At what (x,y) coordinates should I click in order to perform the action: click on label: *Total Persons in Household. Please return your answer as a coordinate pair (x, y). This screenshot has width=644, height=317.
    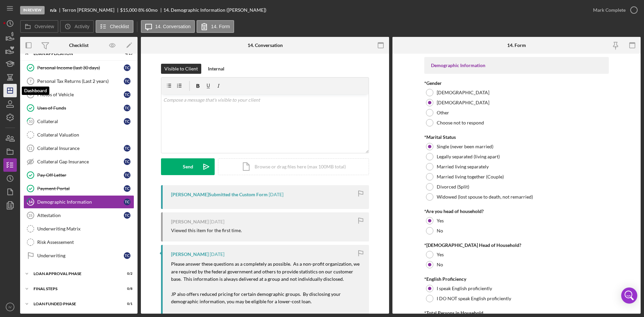
    Looking at the image, I should click on (454, 313).